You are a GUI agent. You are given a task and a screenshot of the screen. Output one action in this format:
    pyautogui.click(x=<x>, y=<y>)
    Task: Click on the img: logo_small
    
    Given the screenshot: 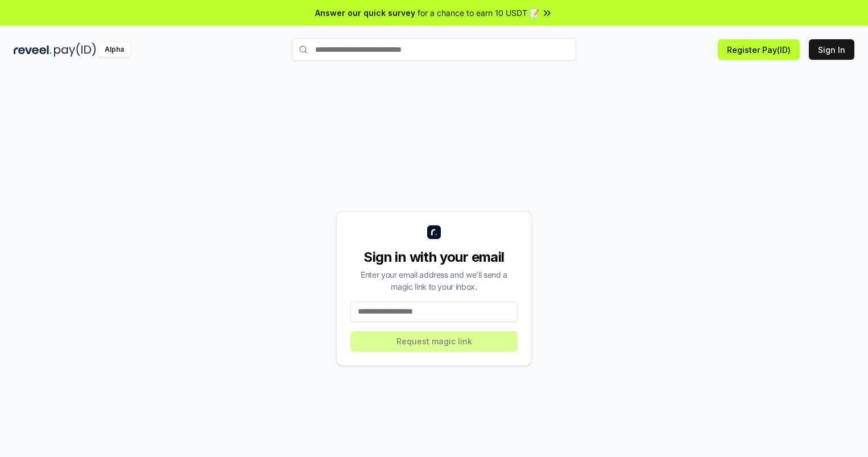 What is the action you would take?
    pyautogui.click(x=434, y=232)
    